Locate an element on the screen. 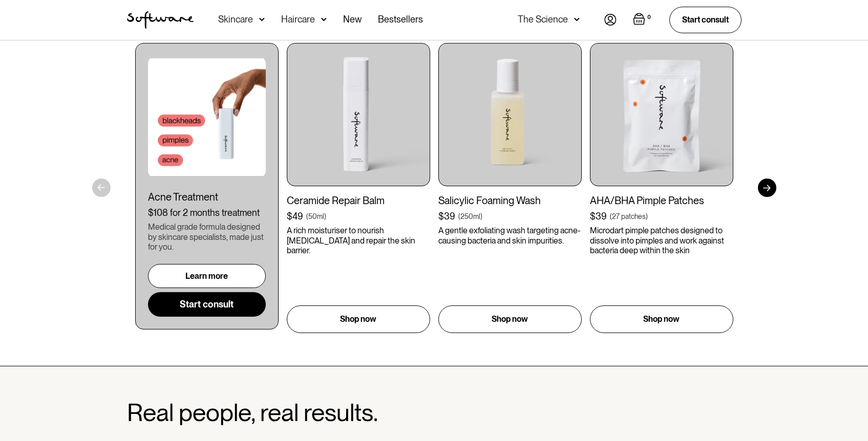  div: 250ml is located at coordinates (470, 216).